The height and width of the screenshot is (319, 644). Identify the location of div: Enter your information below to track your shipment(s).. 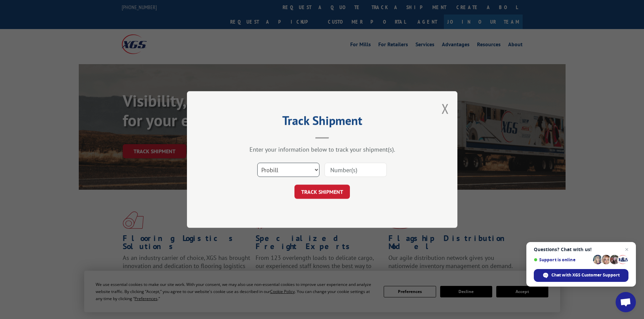
(322, 149).